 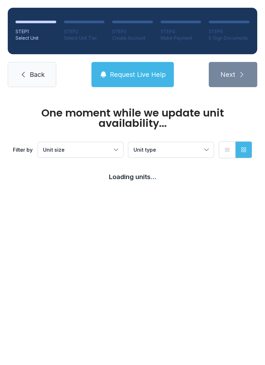 I want to click on div: STEP 4, so click(x=181, y=32).